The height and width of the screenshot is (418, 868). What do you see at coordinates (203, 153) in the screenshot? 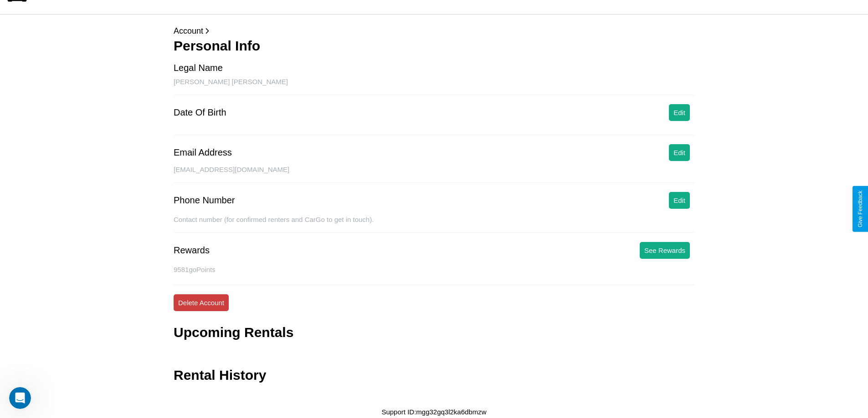
I see `div: Email Address` at bounding box center [203, 153].